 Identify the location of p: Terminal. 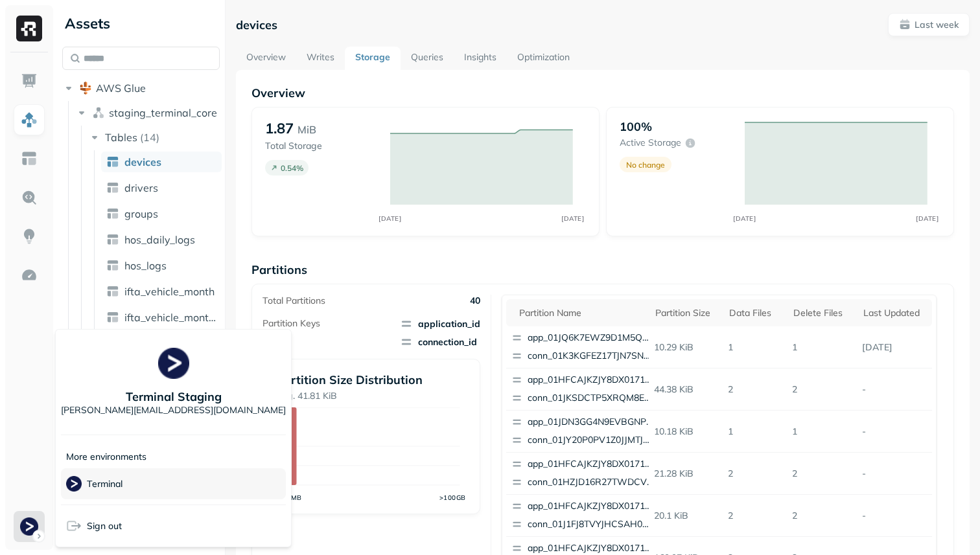
(104, 484).